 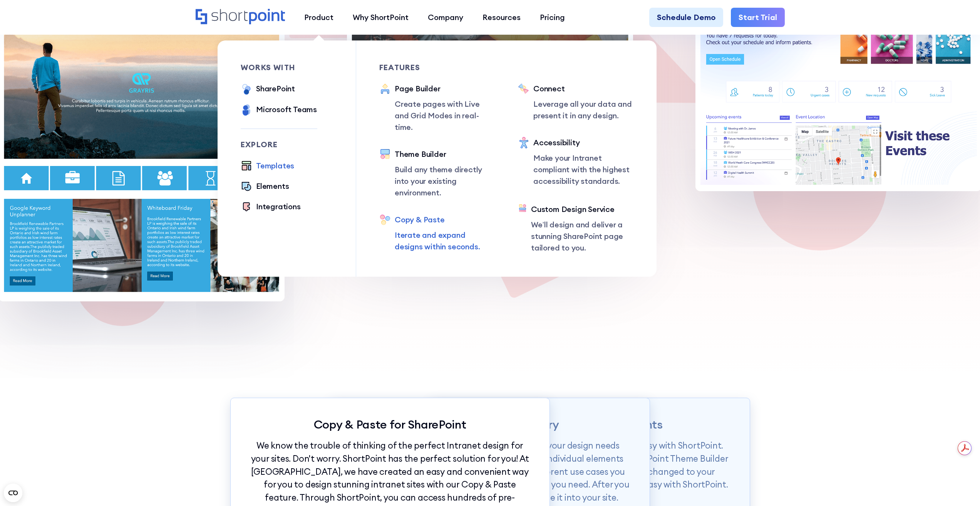 What do you see at coordinates (445, 18) in the screenshot?
I see `div: Company` at bounding box center [445, 18].